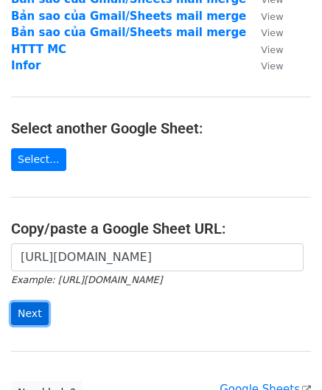 The width and height of the screenshot is (322, 390). What do you see at coordinates (26, 66) in the screenshot?
I see `strong: Infor` at bounding box center [26, 66].